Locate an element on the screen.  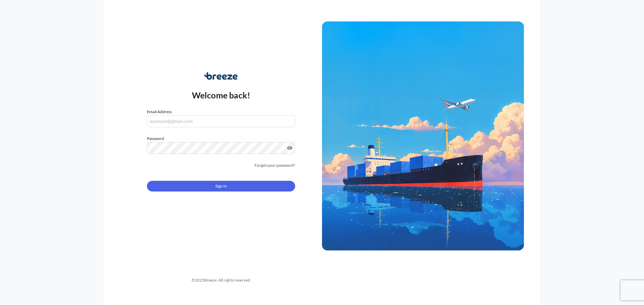
input: example@gmail.com is located at coordinates (221, 121).